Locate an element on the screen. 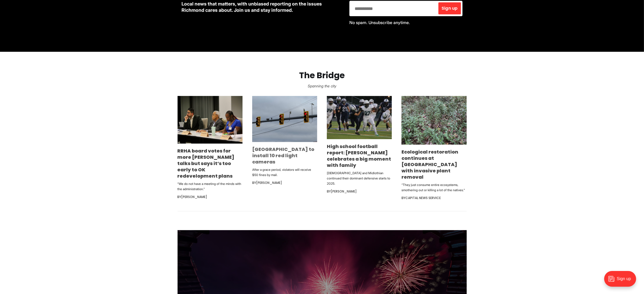 This screenshot has height=294, width=644. button: Sign up is located at coordinates (450, 8).